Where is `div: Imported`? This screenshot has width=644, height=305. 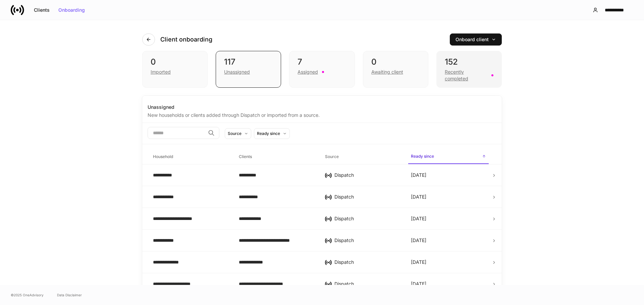 div: Imported is located at coordinates (161, 72).